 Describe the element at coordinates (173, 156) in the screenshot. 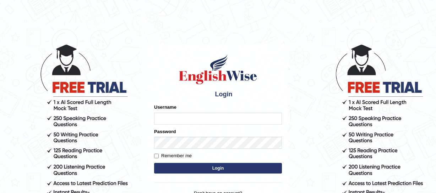

I see `label: Remember me` at that location.